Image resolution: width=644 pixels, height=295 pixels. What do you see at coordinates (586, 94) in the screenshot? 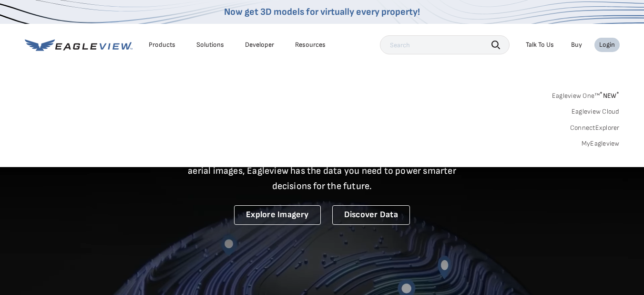
I see `a: Eagleview One™*NEW*` at bounding box center [586, 94].